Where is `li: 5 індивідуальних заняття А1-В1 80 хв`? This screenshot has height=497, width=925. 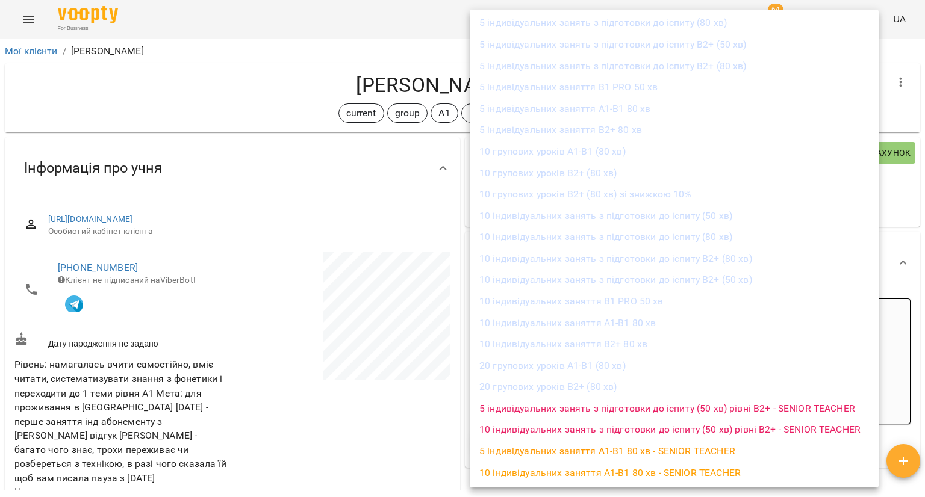
li: 5 індивідуальних заняття А1-В1 80 хв is located at coordinates (674, 109).